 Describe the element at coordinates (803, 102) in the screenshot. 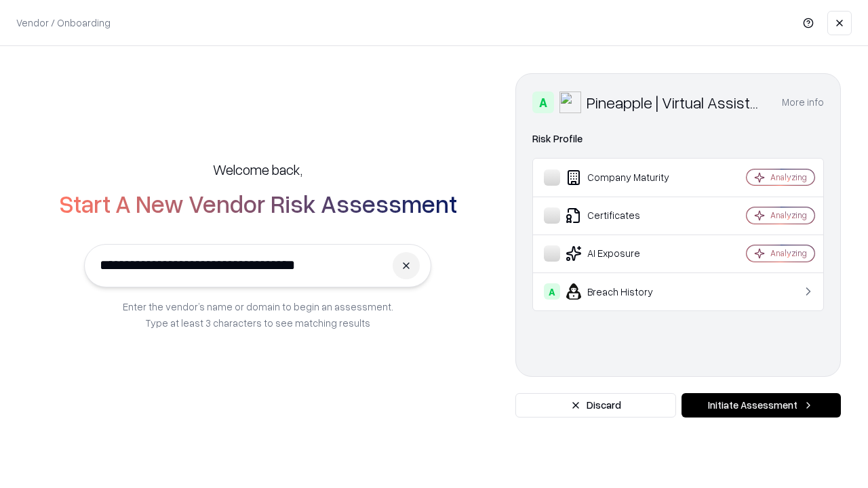

I see `button: More info` at that location.